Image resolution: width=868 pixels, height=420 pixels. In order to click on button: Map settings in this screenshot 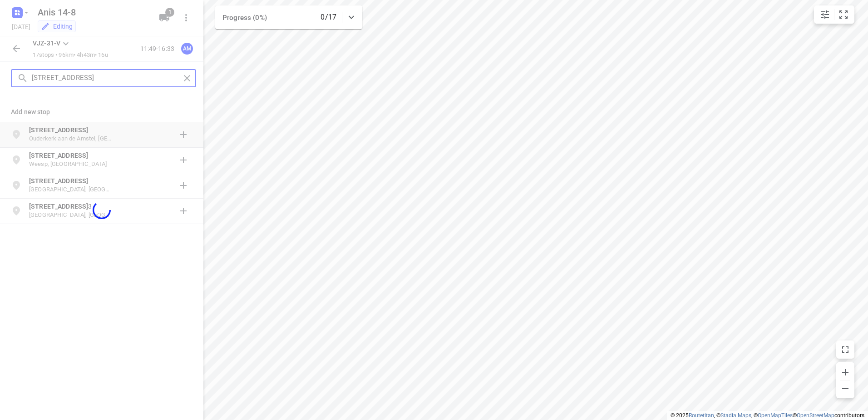, I will do `click(825, 14)`.